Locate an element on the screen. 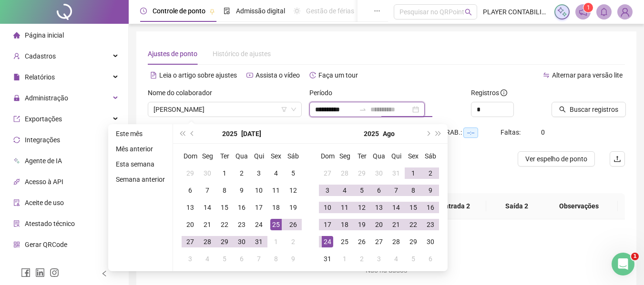 The height and width of the screenshot is (285, 644). span: api is located at coordinates (16, 182).